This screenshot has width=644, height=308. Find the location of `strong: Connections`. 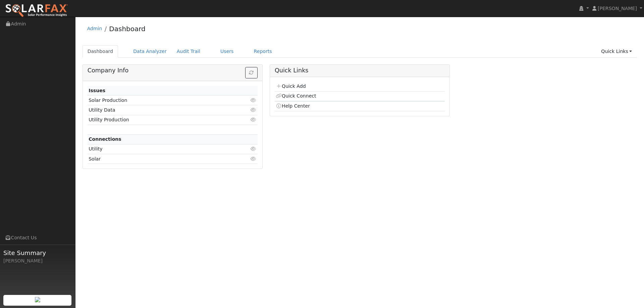

strong: Connections is located at coordinates (105, 139).